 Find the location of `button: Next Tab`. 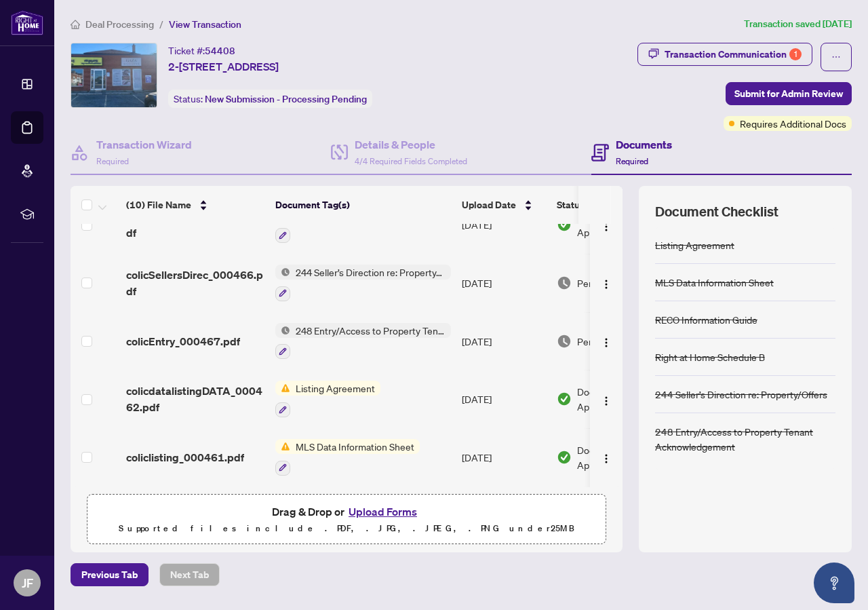

button: Next Tab is located at coordinates (190, 575).